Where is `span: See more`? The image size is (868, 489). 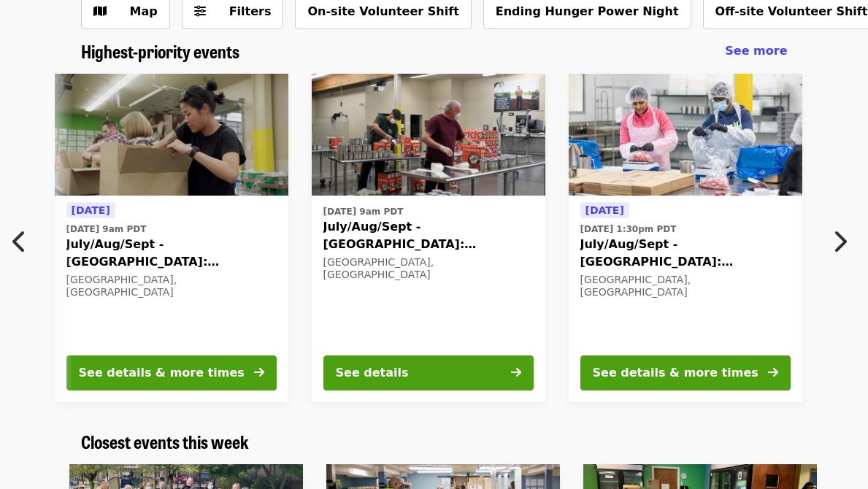 span: See more is located at coordinates (755, 51).